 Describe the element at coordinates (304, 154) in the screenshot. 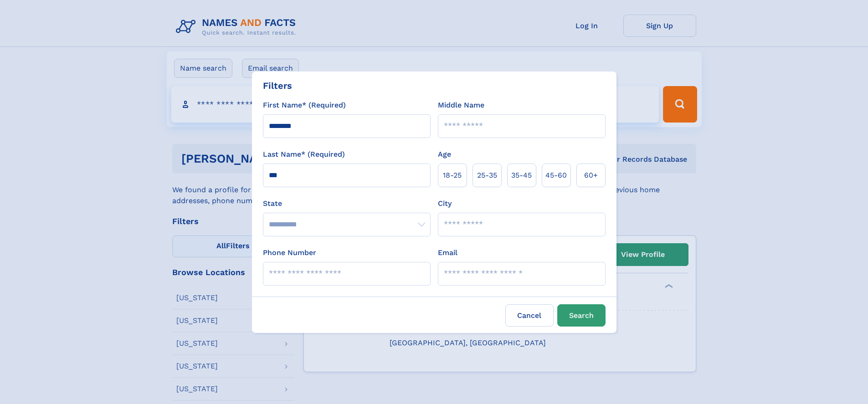

I see `label: Last Name* (Required)` at that location.